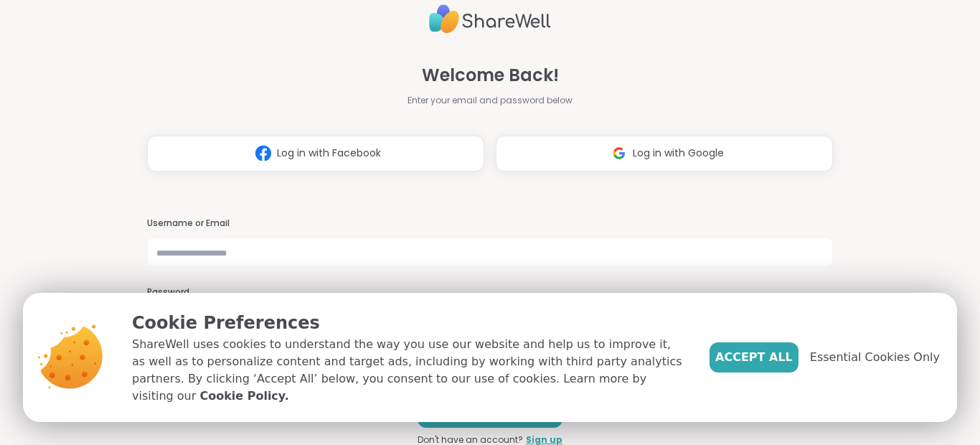  Describe the element at coordinates (316, 153) in the screenshot. I see `button: Log in with Facebook` at that location.